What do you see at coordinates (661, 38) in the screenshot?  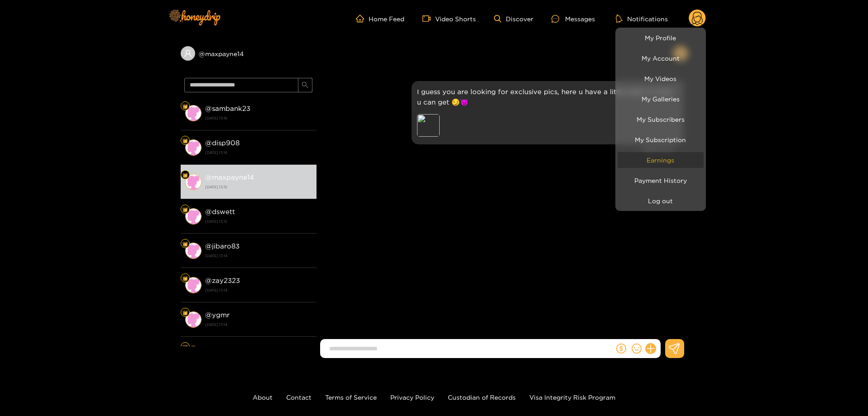 I see `a: My Profile` at bounding box center [661, 38].